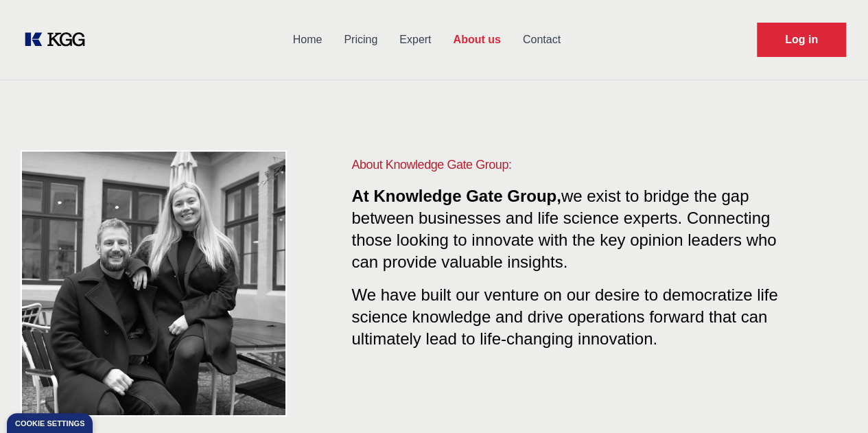  I want to click on a: Expert, so click(415, 40).